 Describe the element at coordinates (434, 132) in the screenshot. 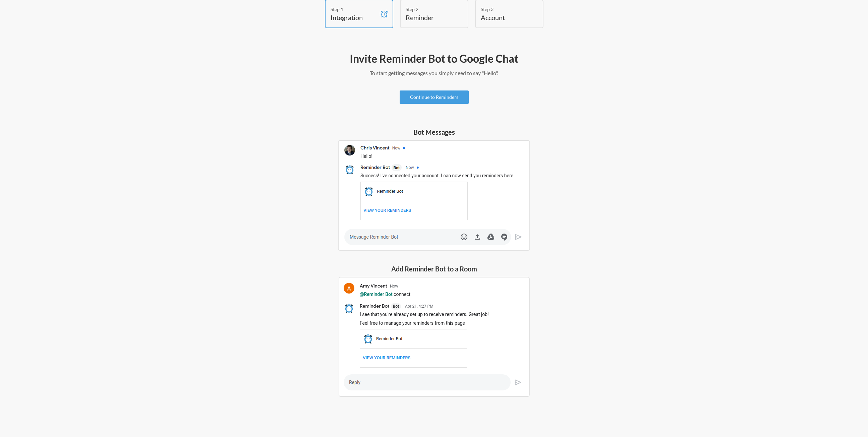

I see `h5: Bot Messages` at that location.